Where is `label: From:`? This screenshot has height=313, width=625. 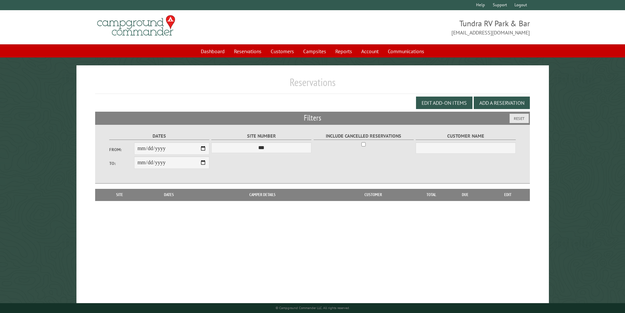
label: From: is located at coordinates (122, 149).